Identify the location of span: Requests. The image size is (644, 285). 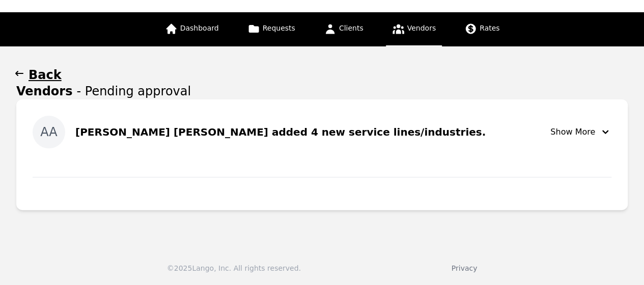
(279, 28).